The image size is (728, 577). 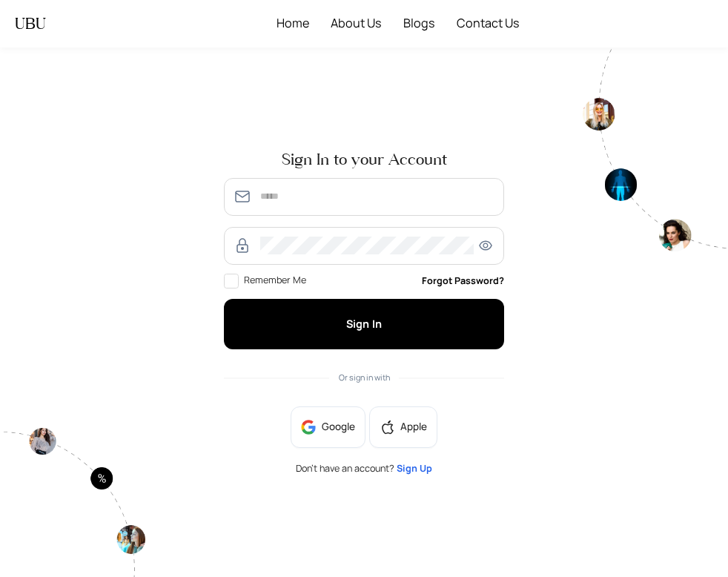 What do you see at coordinates (457, 281) in the screenshot?
I see `a: Forgot Password?` at bounding box center [457, 281].